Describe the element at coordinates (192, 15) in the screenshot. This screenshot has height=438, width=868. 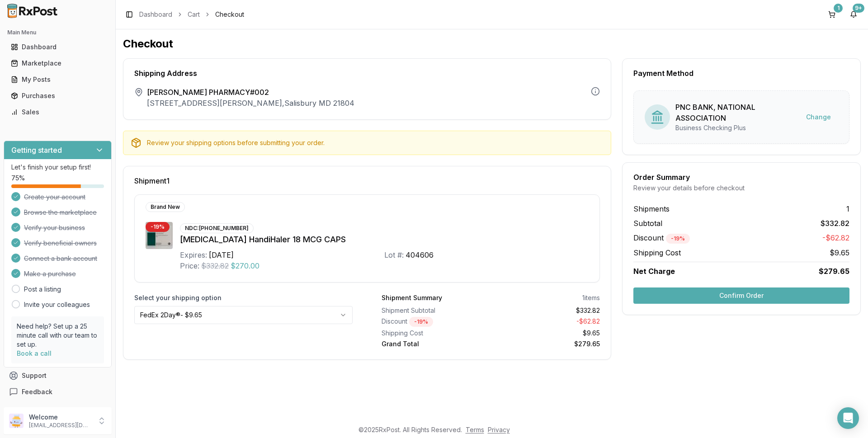
I see `nav: breadcrumb` at that location.